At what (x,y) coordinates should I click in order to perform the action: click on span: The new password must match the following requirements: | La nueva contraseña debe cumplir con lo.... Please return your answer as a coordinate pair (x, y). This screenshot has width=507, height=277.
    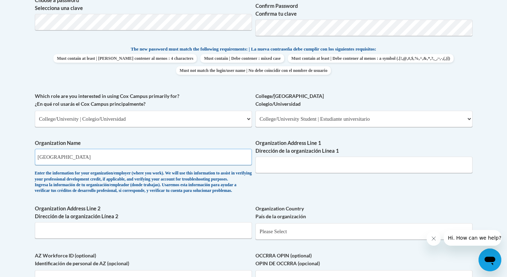
    Looking at the image, I should click on (254, 49).